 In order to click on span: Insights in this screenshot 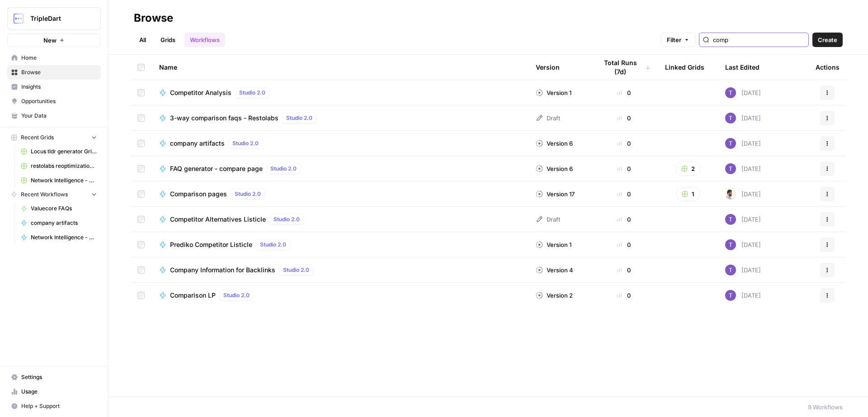, I will do `click(58, 86)`.